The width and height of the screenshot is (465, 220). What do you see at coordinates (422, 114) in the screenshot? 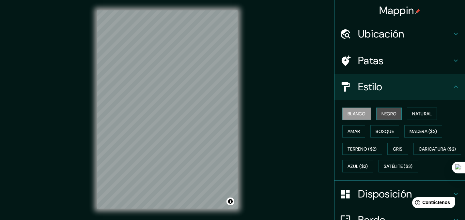
I see `button: Natural` at bounding box center [422, 114].